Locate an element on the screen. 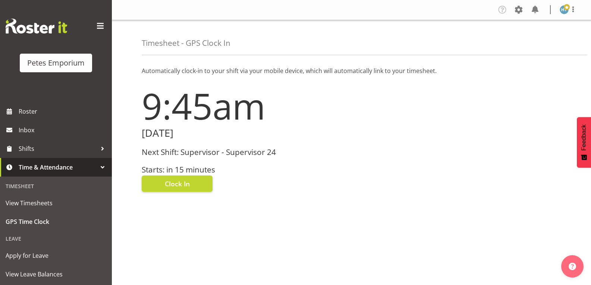 The height and width of the screenshot is (285, 591). span: Apply for Leave is located at coordinates (56, 256).